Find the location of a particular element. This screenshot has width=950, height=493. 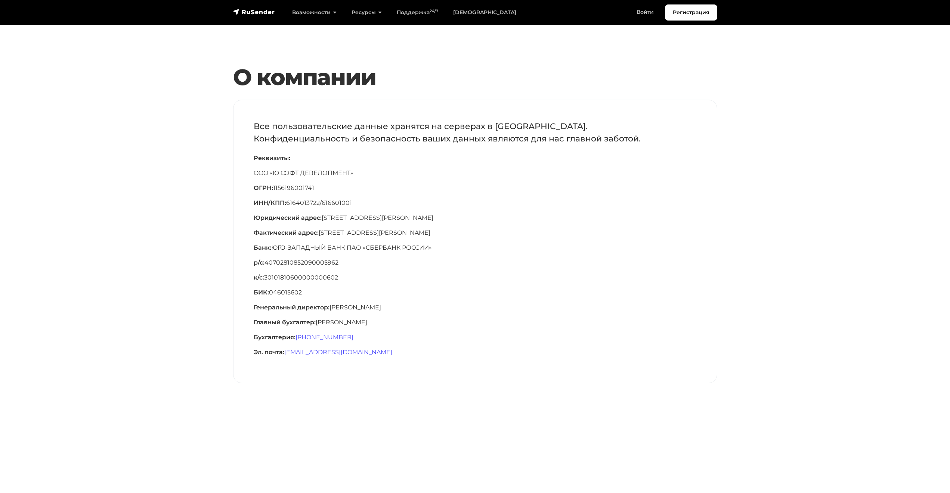

a: Регистрация is located at coordinates (691, 12).